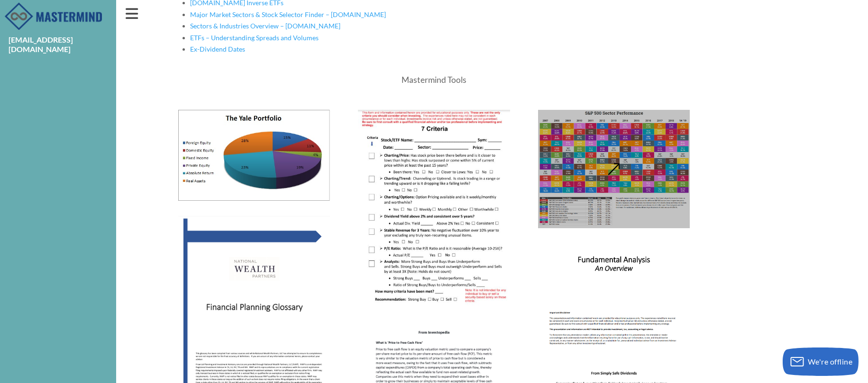 Image resolution: width=868 pixels, height=383 pixels. Describe the element at coordinates (217, 51) in the screenshot. I see `a: Ex-Dividend Dates` at that location.